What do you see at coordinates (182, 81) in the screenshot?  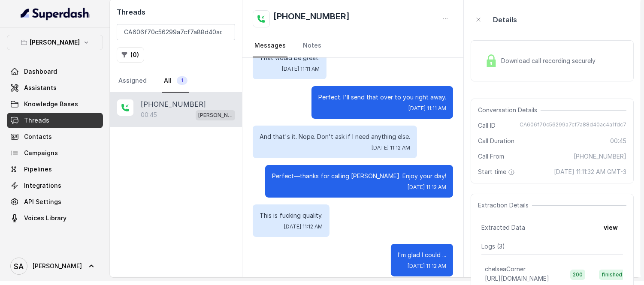 I see `span: 1` at bounding box center [182, 81].